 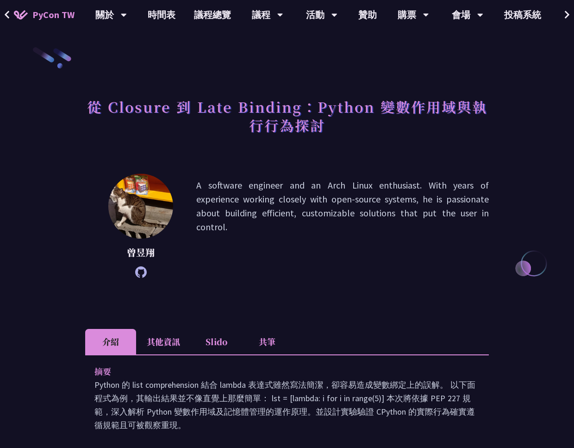 I want to click on li: Slido, so click(x=216, y=341).